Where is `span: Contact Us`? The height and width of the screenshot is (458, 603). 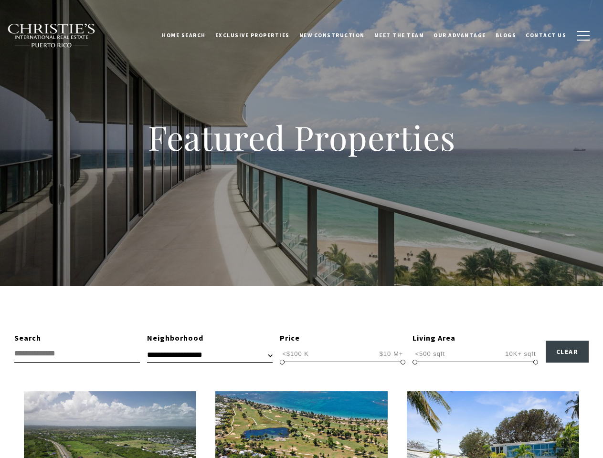 span: Contact Us is located at coordinates (545, 35).